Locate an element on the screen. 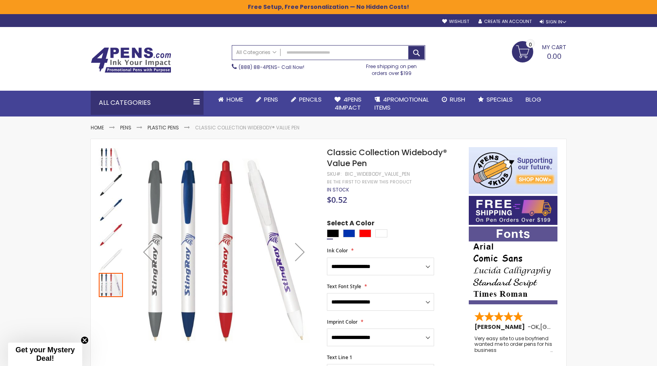 The height and width of the screenshot is (366, 657). div: White is located at coordinates (381, 233).